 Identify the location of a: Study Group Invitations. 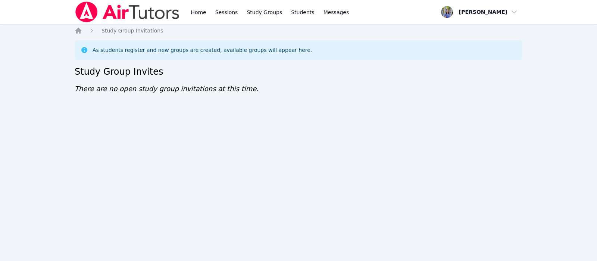
(132, 31).